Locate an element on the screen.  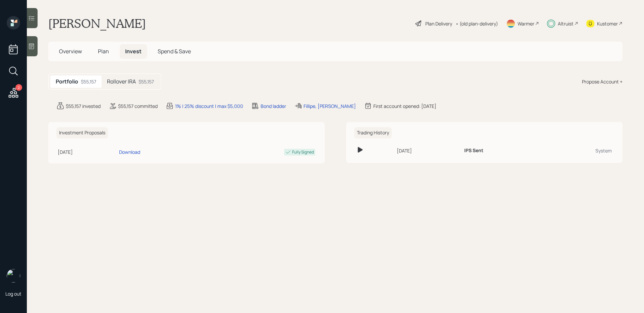
div: Bond ladder is located at coordinates (274, 106).